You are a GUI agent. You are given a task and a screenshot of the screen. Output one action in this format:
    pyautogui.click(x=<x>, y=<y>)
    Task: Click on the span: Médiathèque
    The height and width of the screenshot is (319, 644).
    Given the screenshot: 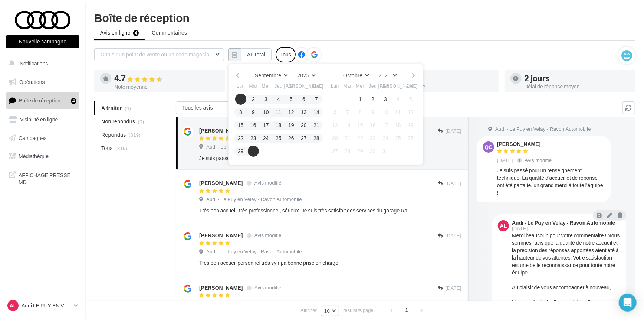 What is the action you would take?
    pyautogui.click(x=33, y=156)
    